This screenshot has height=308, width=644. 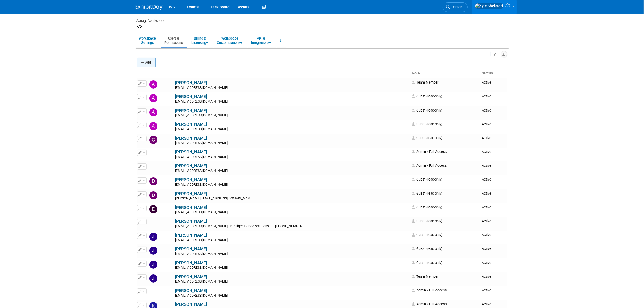 I want to click on img: Andy Simmons, so click(x=154, y=126).